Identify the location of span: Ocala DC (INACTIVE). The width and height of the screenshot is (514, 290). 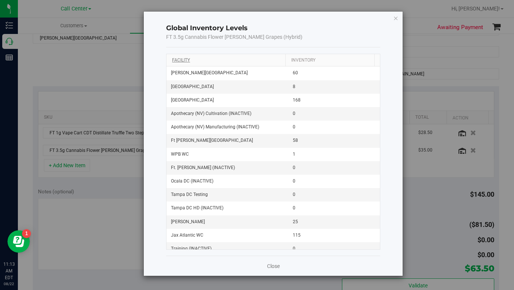
(192, 181).